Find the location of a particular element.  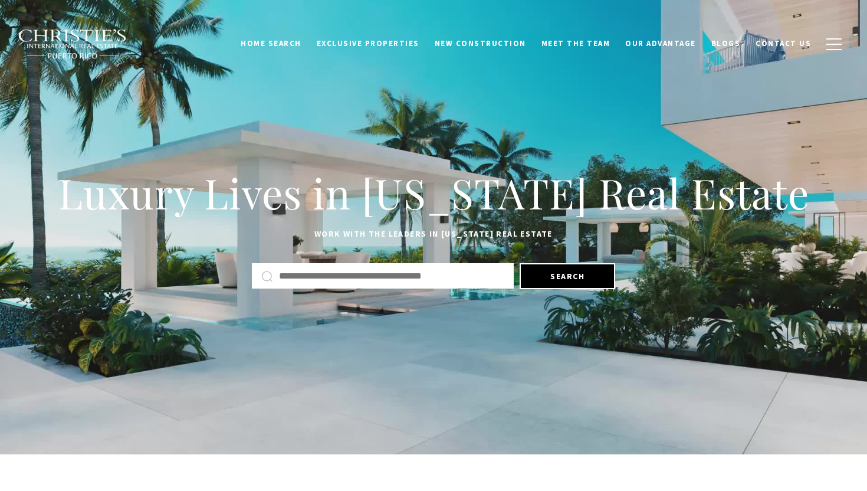

a: Meet the Team is located at coordinates (576, 44).